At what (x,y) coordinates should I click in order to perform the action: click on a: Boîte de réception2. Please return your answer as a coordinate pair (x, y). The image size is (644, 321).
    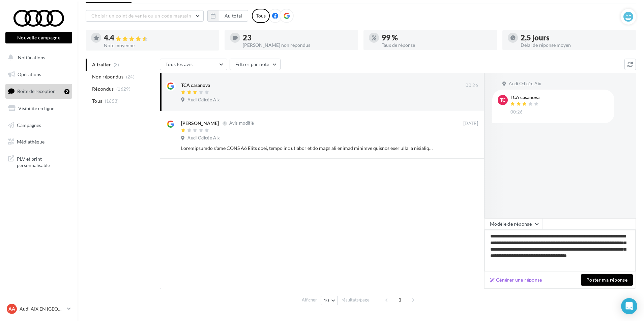
    Looking at the image, I should click on (39, 91).